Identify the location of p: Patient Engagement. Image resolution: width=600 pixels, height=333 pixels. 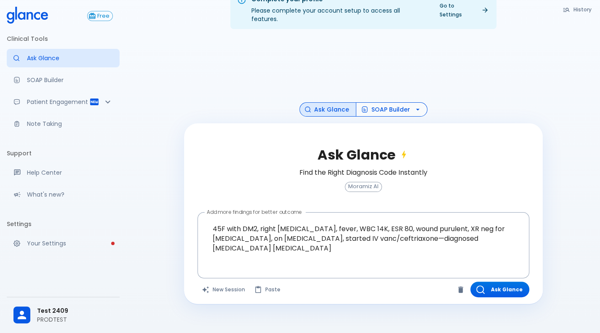
(58, 102).